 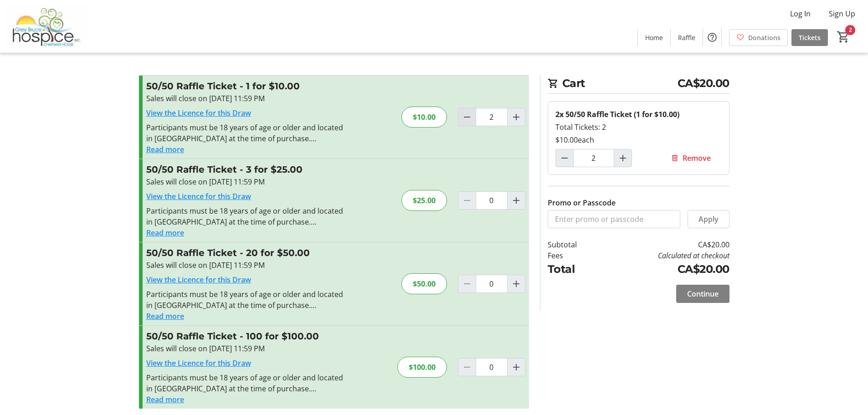 I want to click on div: $10.00 each, so click(x=639, y=140).